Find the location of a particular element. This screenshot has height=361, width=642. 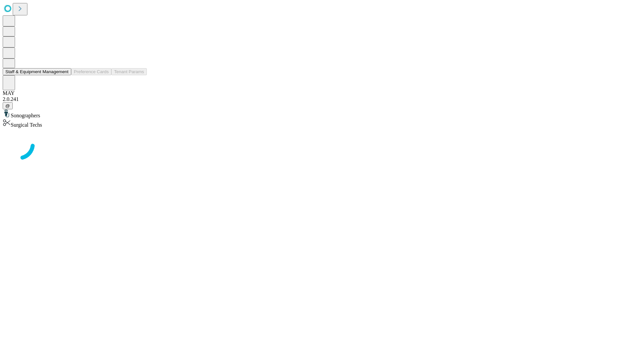

button: Preference Cards is located at coordinates (91, 72).